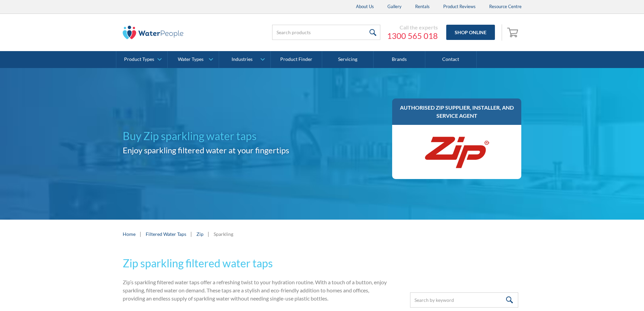 This screenshot has width=644, height=311. I want to click on a: Product Finder, so click(296, 59).